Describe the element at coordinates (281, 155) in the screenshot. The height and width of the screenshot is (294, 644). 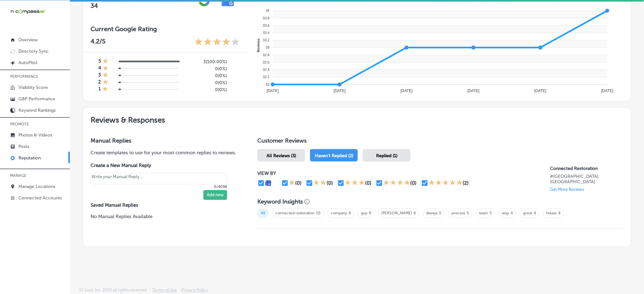
I see `span: All Reviews (3)` at that location.